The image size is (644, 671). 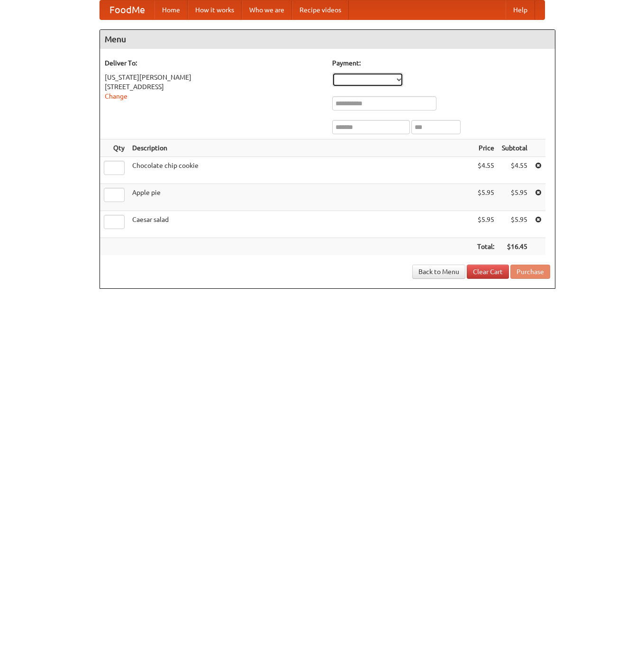 I want to click on a: Who we are, so click(x=267, y=10).